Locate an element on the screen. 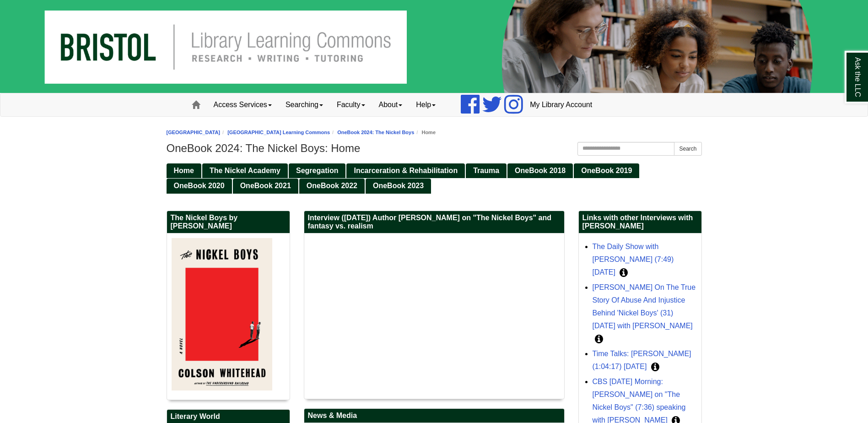 This screenshot has width=868, height=423. span: OneBook 2021 is located at coordinates (265, 186).